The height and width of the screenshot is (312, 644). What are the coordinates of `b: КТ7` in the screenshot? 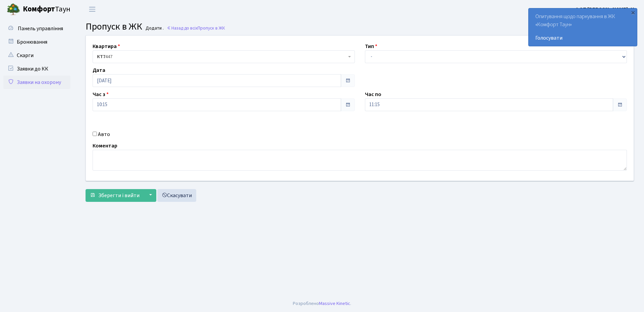 It's located at (101, 57).